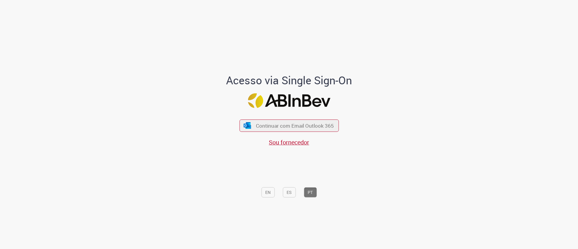  I want to click on img: ícone Azure/Microsoft 360, so click(248, 125).